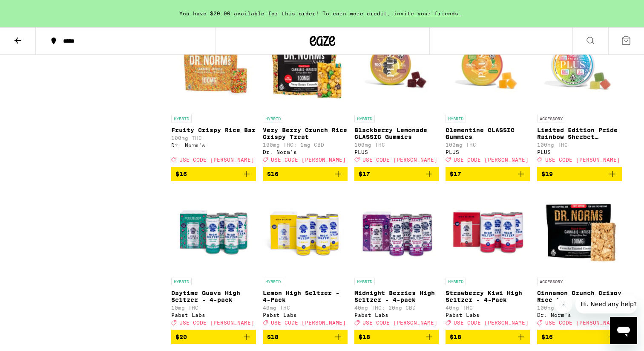 The image size is (644, 351). What do you see at coordinates (214, 259) in the screenshot?
I see `a: Open page for Daytime Guava High Seltzer - 4-pack from Pabst Labs` at bounding box center [214, 259].